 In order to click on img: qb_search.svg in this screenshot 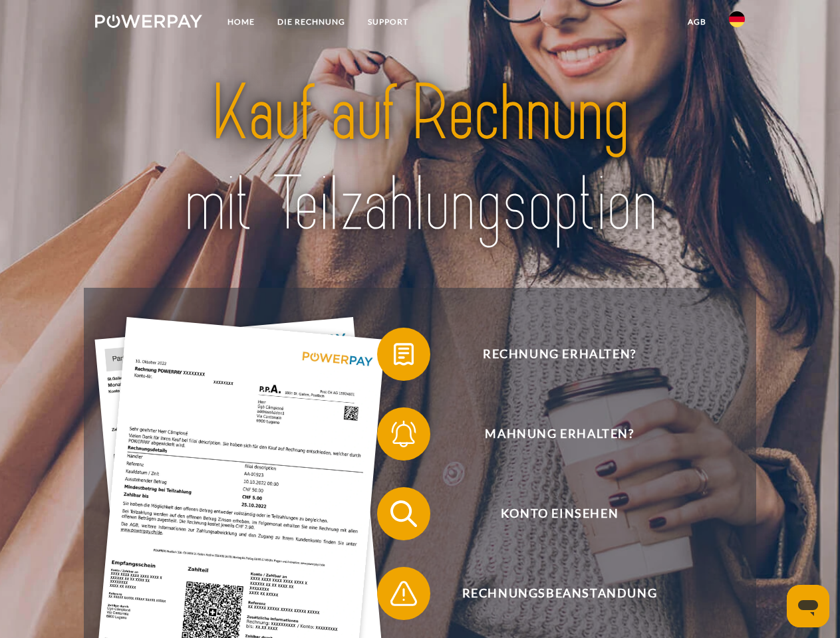, I will do `click(403, 514)`.